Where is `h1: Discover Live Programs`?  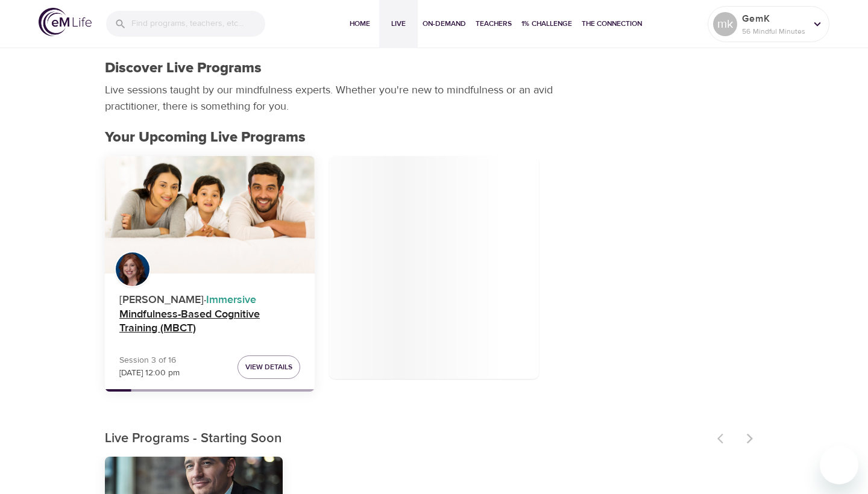 h1: Discover Live Programs is located at coordinates (184, 68).